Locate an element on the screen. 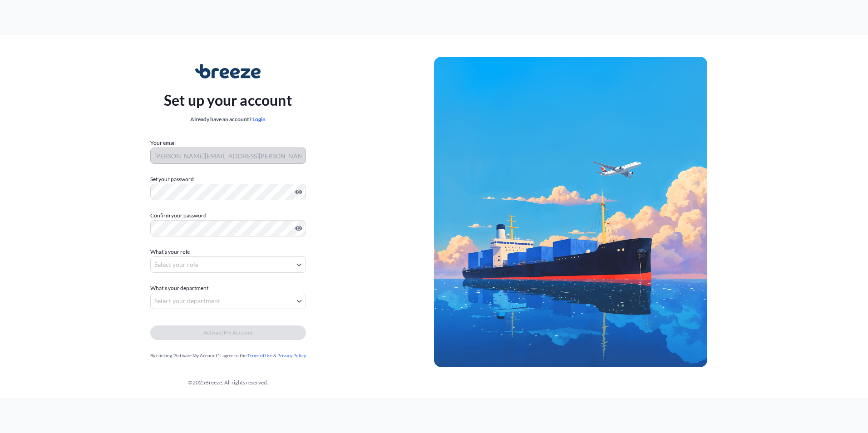 The image size is (868, 433). p: Set up your account is located at coordinates (228, 100).